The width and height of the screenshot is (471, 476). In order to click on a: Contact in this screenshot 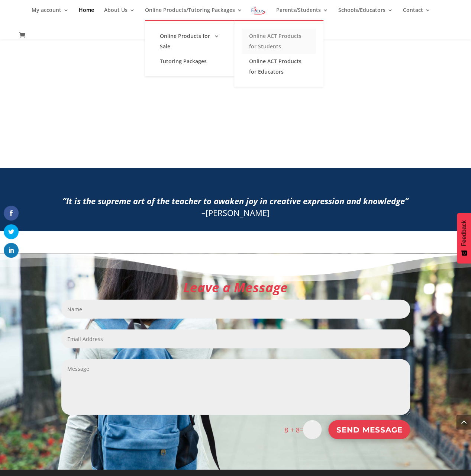, I will do `click(416, 14)`.